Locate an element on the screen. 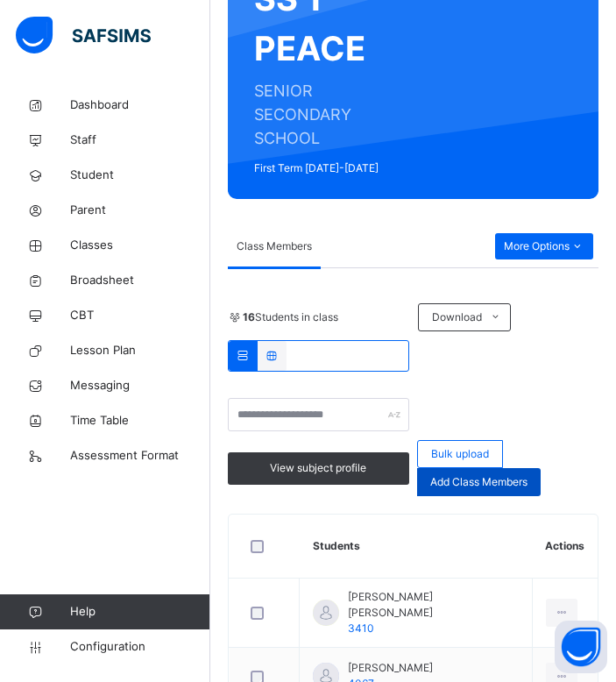 Image resolution: width=616 pixels, height=682 pixels. span: Staff is located at coordinates (140, 141).